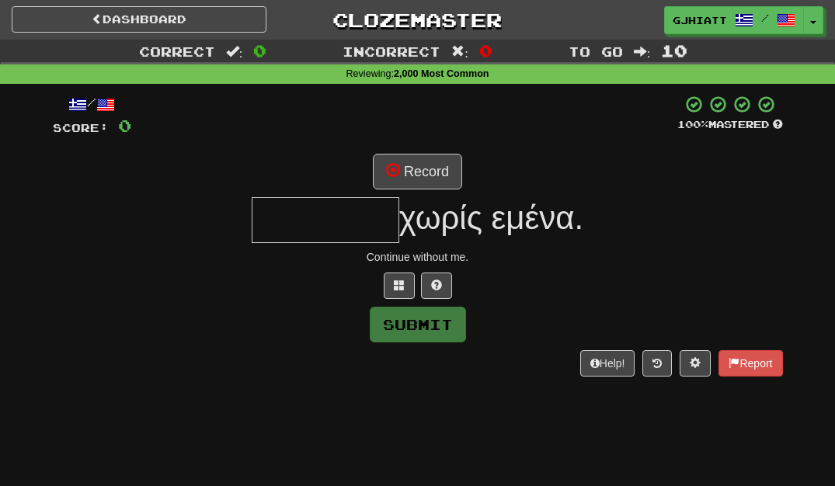 The width and height of the screenshot is (835, 486). I want to click on button: Switch sentence to multiple choice alt+p, so click(399, 286).